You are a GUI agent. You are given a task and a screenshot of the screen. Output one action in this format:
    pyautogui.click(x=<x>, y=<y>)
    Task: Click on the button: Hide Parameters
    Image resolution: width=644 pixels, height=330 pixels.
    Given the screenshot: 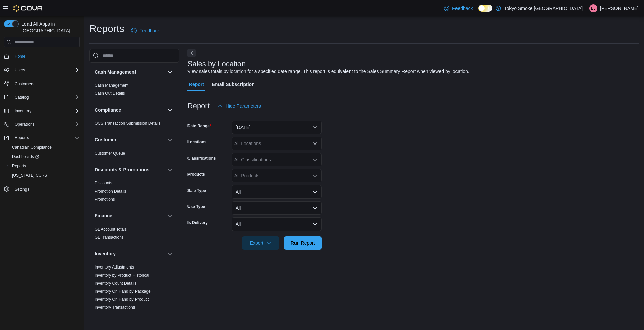 What is the action you would take?
    pyautogui.click(x=240, y=106)
    